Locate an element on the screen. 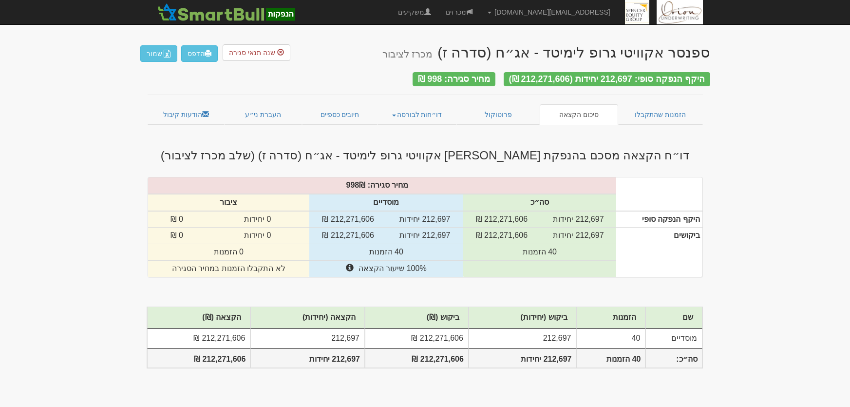 This screenshot has width=850, height=407. img: excel-file-white.png is located at coordinates (167, 54).